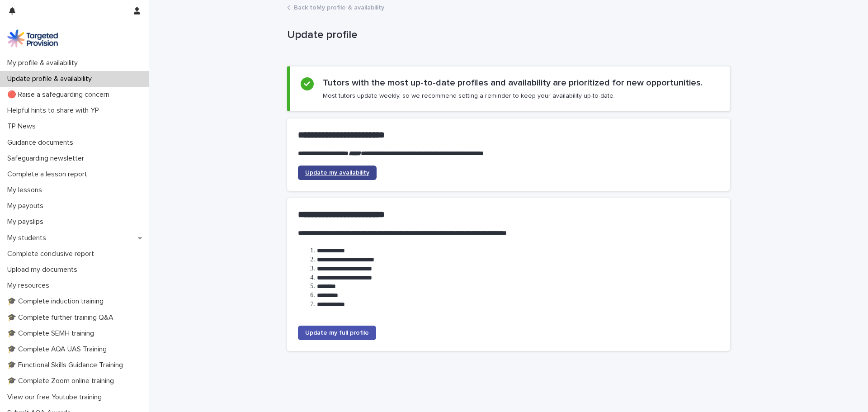 This screenshot has height=412, width=868. What do you see at coordinates (29, 238) in the screenshot?
I see `p: My students` at bounding box center [29, 238].